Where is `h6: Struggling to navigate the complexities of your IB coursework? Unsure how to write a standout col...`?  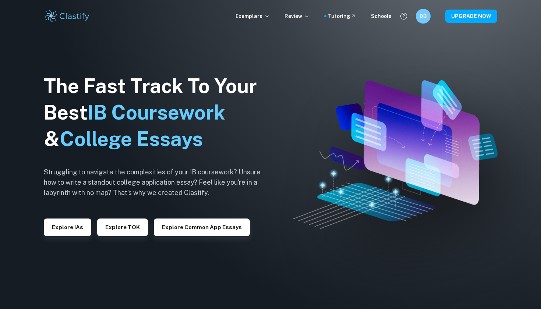 h6: Struggling to navigate the complexities of your IB coursework? Unsure how to write a standout col... is located at coordinates (158, 182).